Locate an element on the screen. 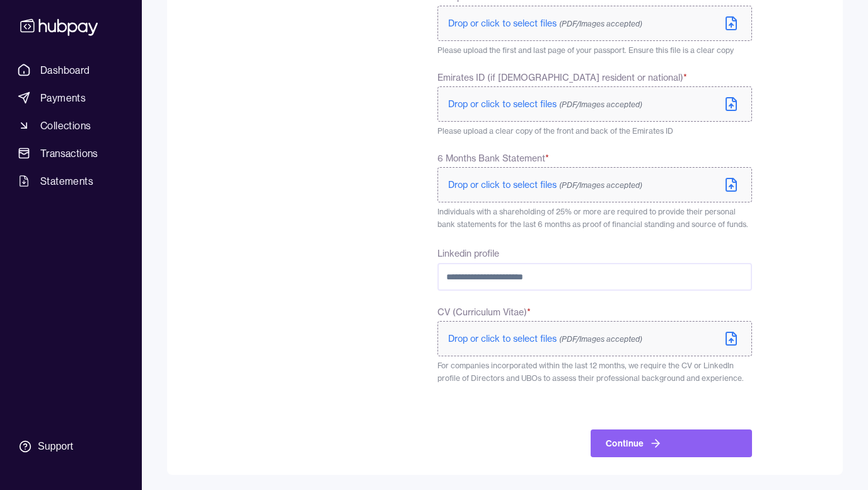 Image resolution: width=868 pixels, height=490 pixels. label: Linkedin profile is located at coordinates (469, 254).